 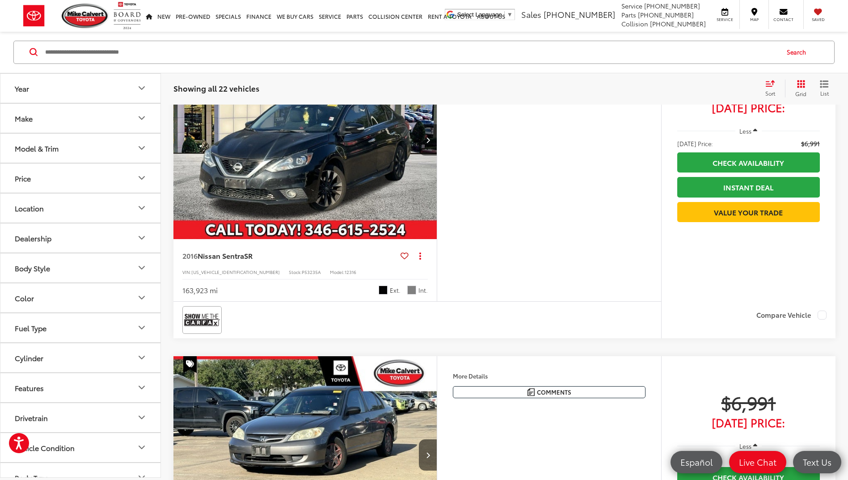 I want to click on a: Live Chat, so click(x=758, y=462).